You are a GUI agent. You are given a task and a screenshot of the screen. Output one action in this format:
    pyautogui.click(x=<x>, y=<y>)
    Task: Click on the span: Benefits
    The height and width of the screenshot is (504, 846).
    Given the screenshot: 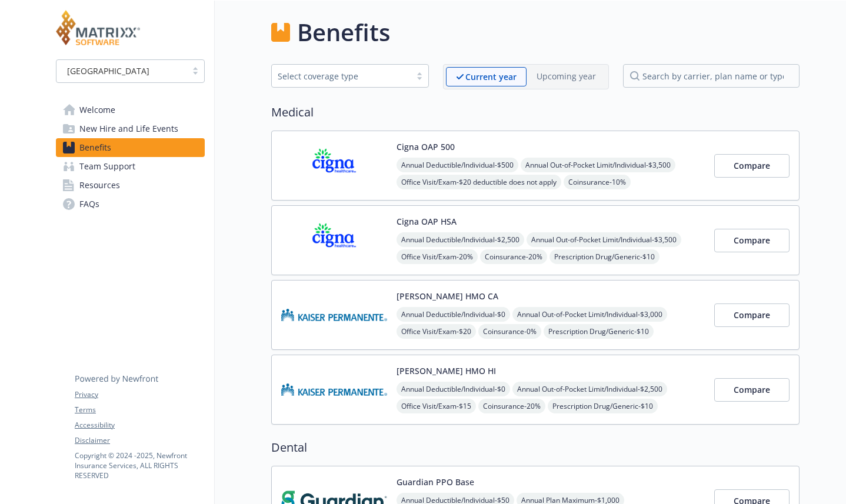 What is the action you would take?
    pyautogui.click(x=95, y=147)
    